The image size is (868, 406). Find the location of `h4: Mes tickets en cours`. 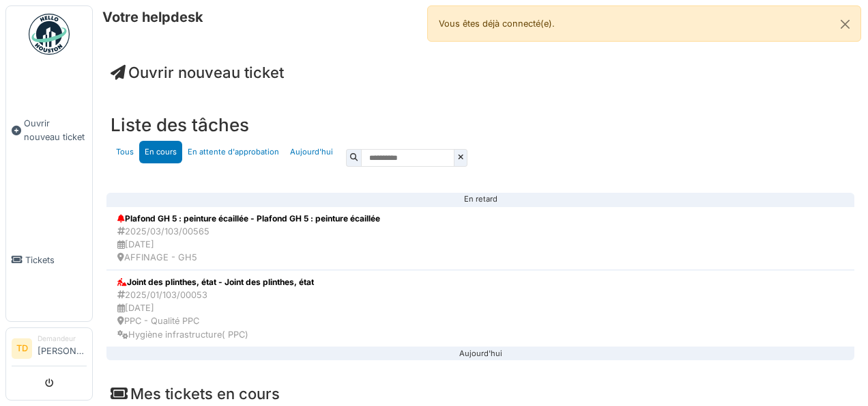

h4: Mes tickets en cours is located at coordinates (480, 394).